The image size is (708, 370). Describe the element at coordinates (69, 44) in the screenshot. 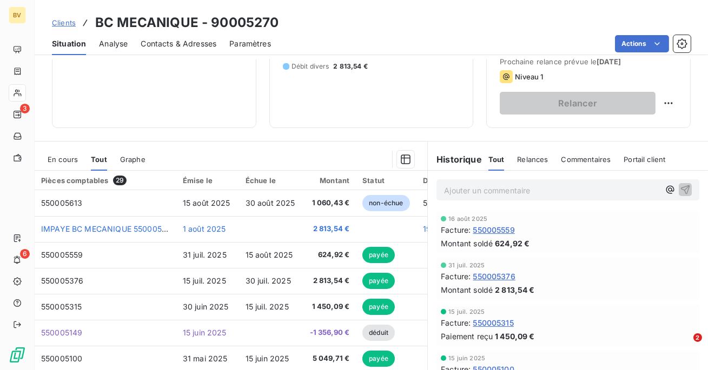

I see `span: Situation` at that location.